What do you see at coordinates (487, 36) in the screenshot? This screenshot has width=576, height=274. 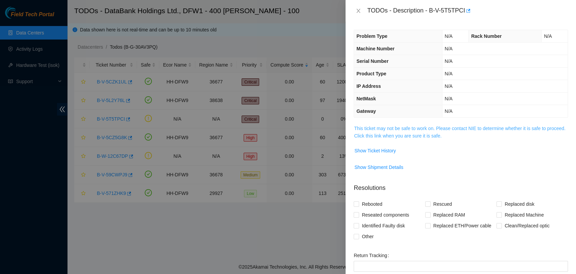 I see `span: Rack Number` at bounding box center [487, 36].